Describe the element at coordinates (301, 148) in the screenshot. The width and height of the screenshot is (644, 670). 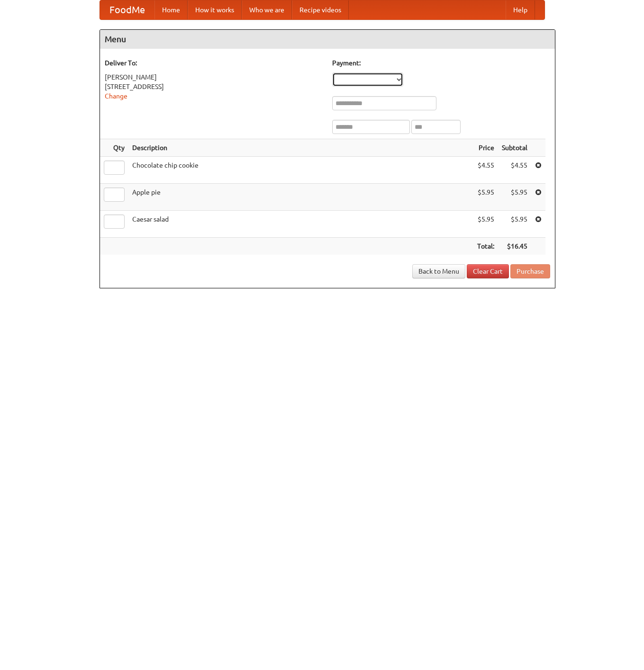
I see `th: Description` at that location.